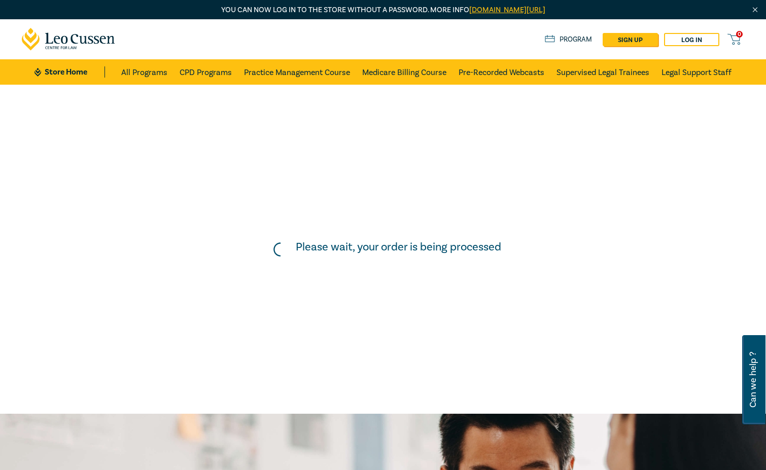 The image size is (766, 470). I want to click on img: Close, so click(754, 10).